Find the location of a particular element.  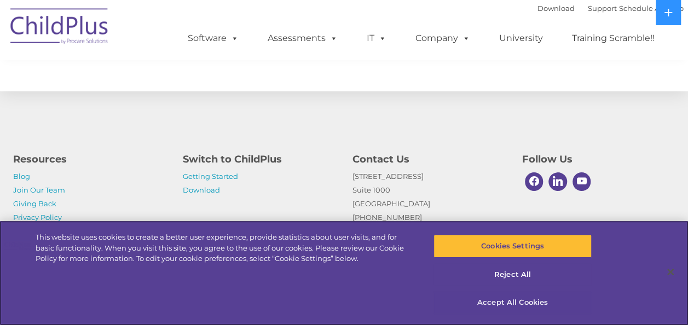

a: Assessments is located at coordinates (303, 38).